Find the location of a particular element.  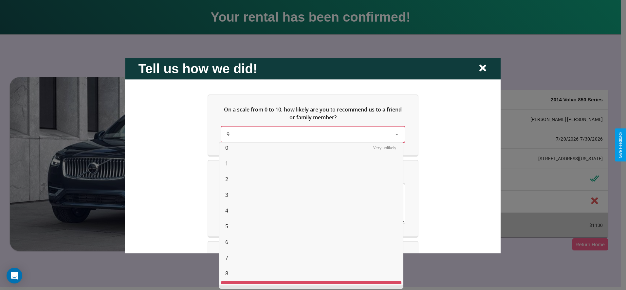

div: 2 is located at coordinates (311, 179).